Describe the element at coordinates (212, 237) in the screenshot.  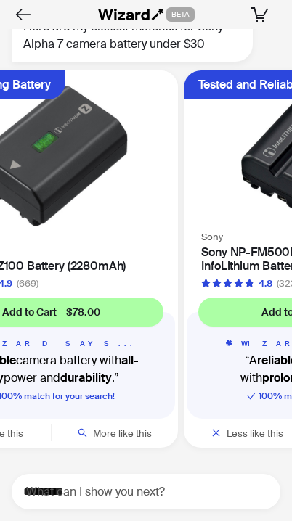
I see `span: Sony` at that location.